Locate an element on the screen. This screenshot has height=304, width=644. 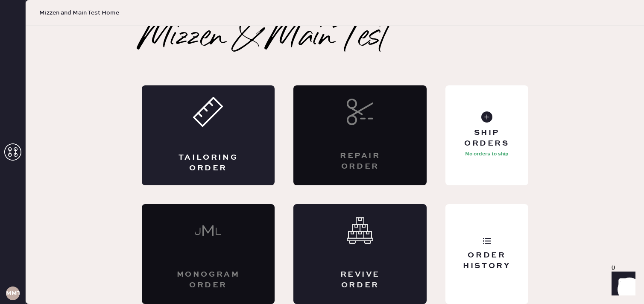
div: Order History is located at coordinates (486, 261).